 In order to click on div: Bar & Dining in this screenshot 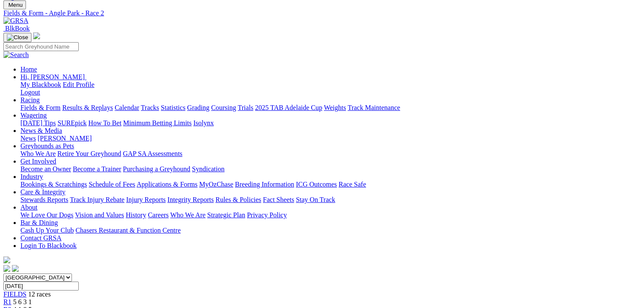, I will do `click(330, 230)`.